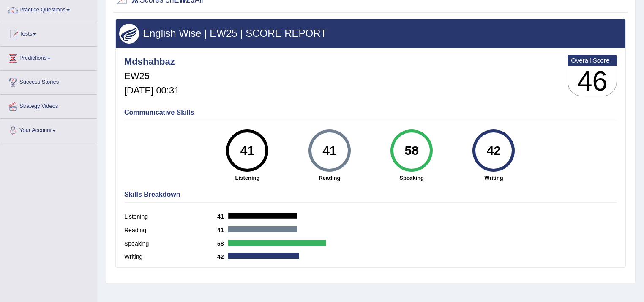  I want to click on a: Success Stories, so click(49, 81).